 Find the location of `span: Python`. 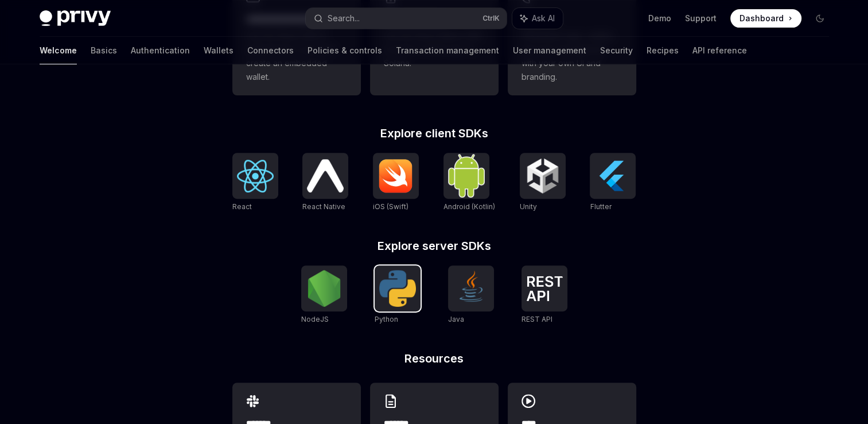

span: Python is located at coordinates (386, 318).